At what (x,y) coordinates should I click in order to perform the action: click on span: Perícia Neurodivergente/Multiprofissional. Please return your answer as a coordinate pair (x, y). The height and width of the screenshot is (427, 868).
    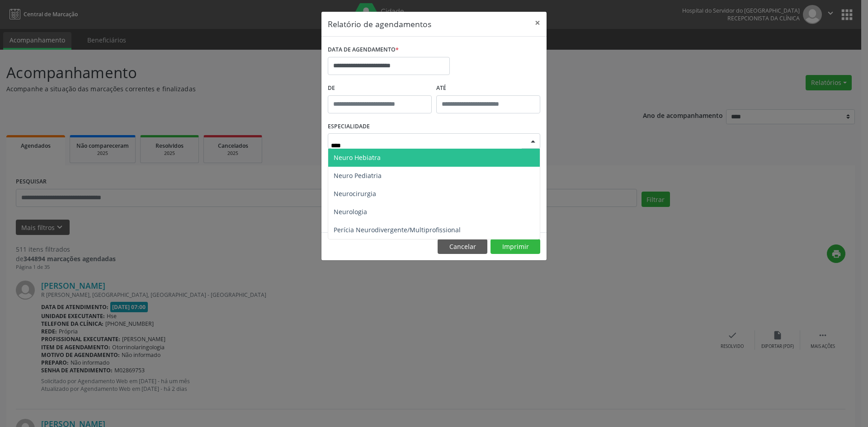
    Looking at the image, I should click on (397, 230).